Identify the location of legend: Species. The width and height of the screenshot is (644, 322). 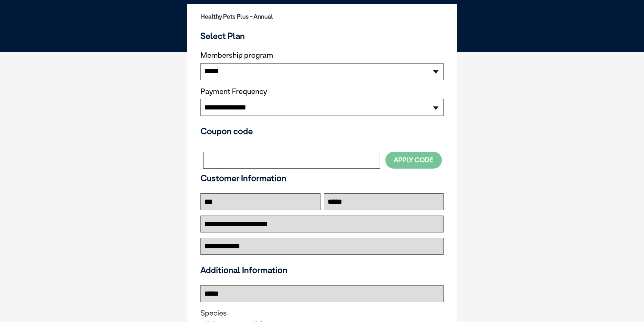
(322, 313).